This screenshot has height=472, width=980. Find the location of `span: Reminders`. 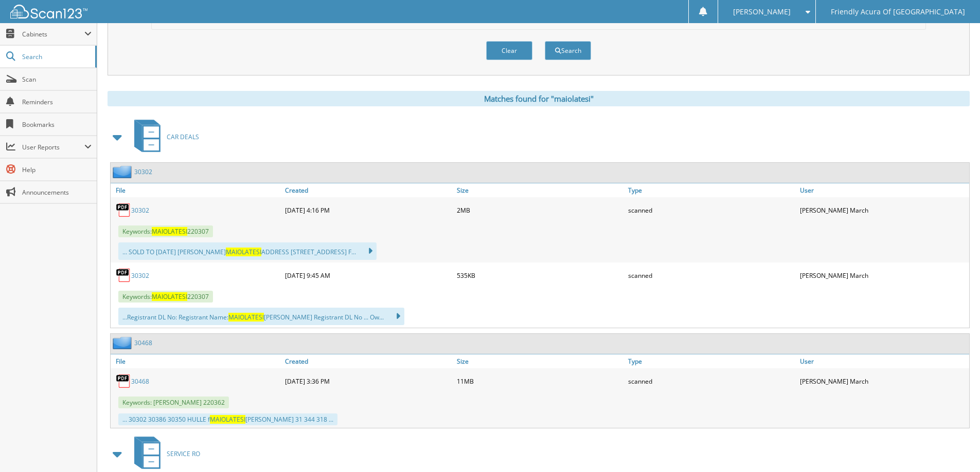

span: Reminders is located at coordinates (57, 102).